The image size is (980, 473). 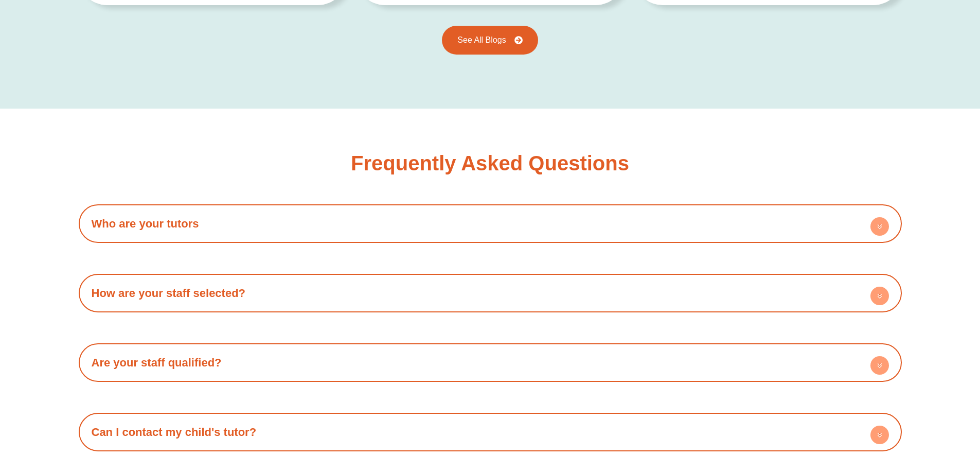 I want to click on h4: Who are your tutors, so click(x=490, y=223).